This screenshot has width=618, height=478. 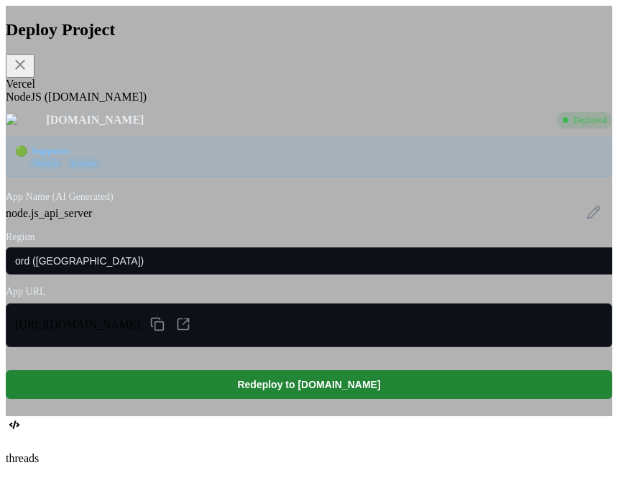 What do you see at coordinates (309, 214) in the screenshot?
I see `div: node.js_api_server` at bounding box center [309, 214].